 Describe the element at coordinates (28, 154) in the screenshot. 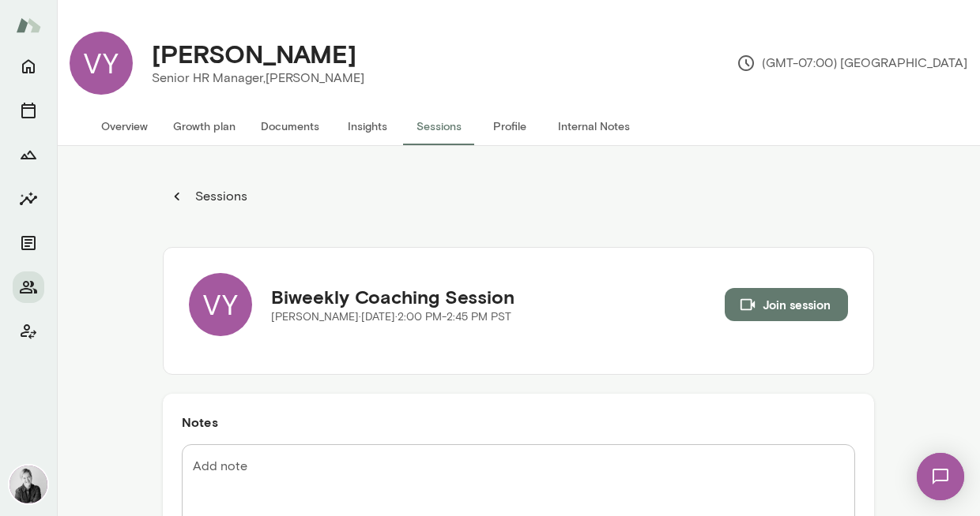

I see `button: Growth Plan` at that location.